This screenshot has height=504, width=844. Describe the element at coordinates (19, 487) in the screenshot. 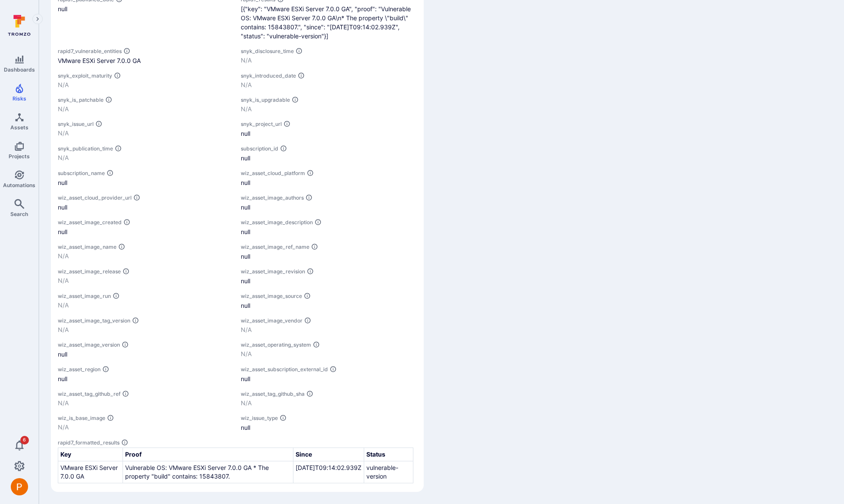

I see `img: ACg8ocICMCW9Gtmm-eRbQDunRucU07-w0qv-2qX63v-oG-s=s96-c` at that location.